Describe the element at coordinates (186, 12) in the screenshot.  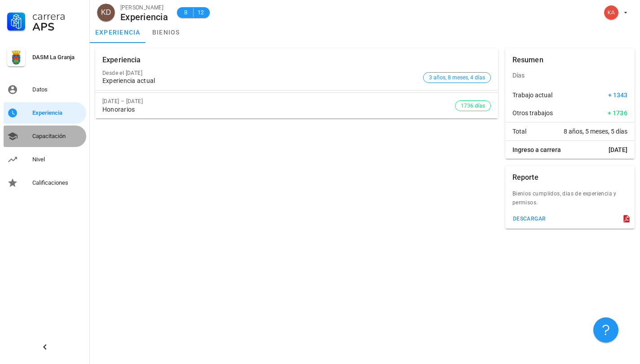
I see `span: B` at that location.